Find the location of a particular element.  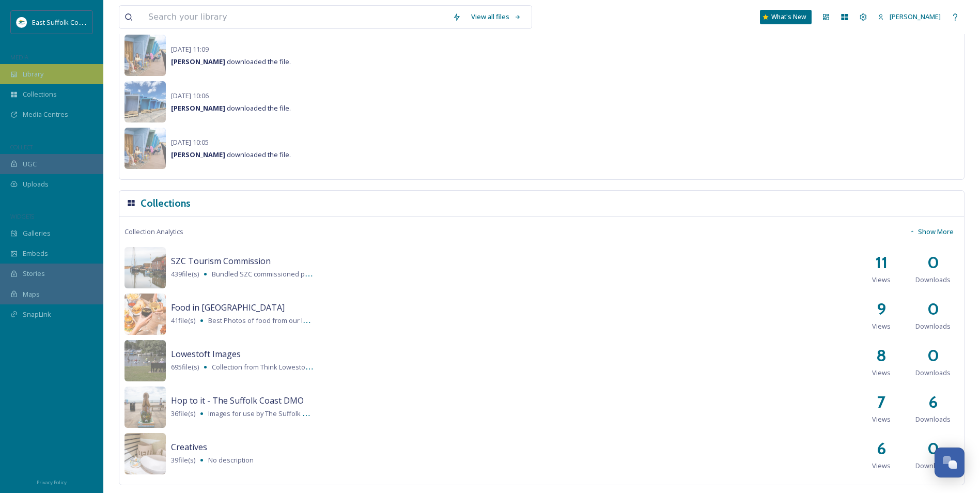

span: Embeds is located at coordinates (35, 253).